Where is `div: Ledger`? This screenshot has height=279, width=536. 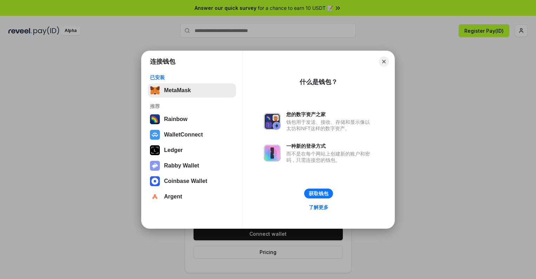 div: Ledger is located at coordinates (173, 150).